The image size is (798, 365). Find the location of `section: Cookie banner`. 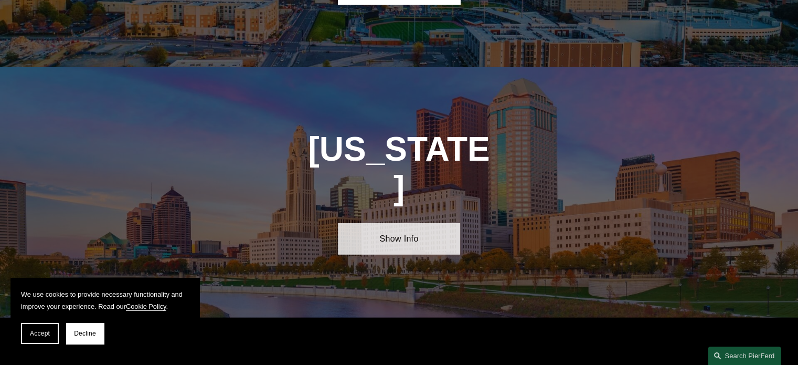

section: Cookie banner is located at coordinates (105, 316).